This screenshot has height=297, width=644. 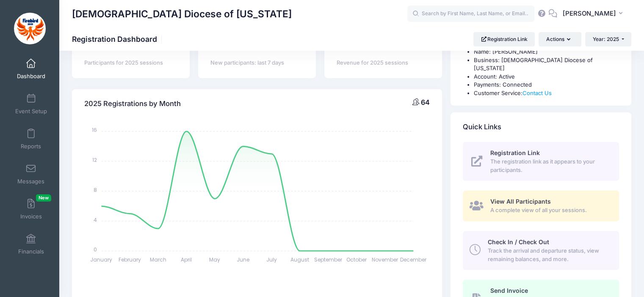 What do you see at coordinates (357, 259) in the screenshot?
I see `tspan: October` at bounding box center [357, 259].